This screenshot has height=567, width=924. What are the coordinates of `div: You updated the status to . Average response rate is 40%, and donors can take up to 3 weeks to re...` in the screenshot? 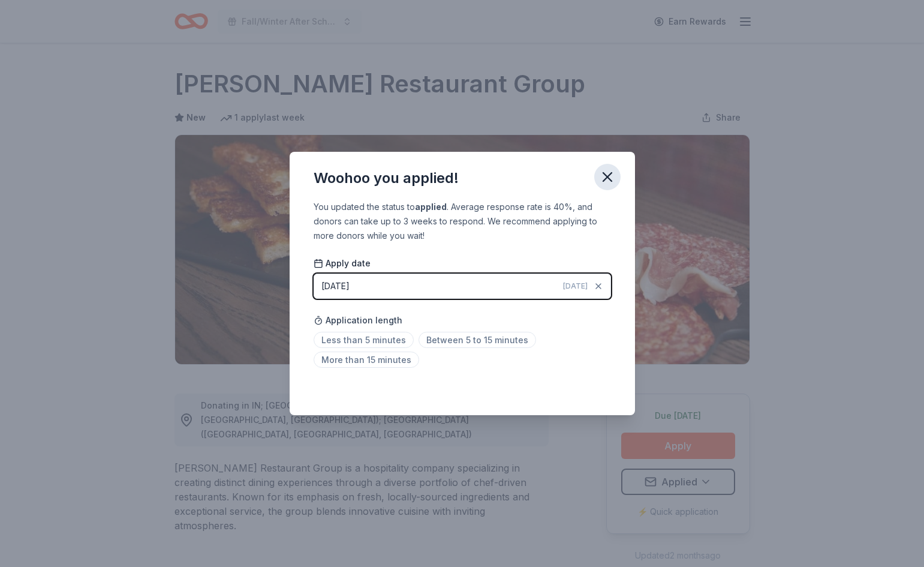 It's located at (462, 222).